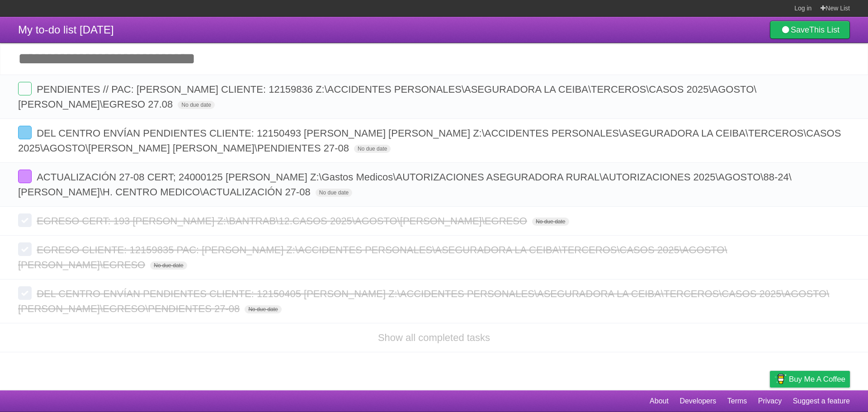 The width and height of the screenshot is (868, 412). I want to click on a: Suggest a feature, so click(821, 402).